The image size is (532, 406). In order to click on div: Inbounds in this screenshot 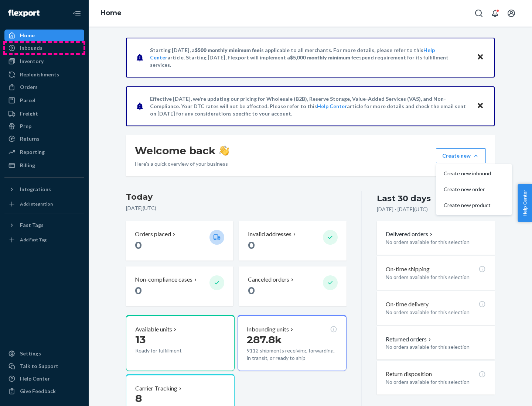, I will do `click(31, 48)`.